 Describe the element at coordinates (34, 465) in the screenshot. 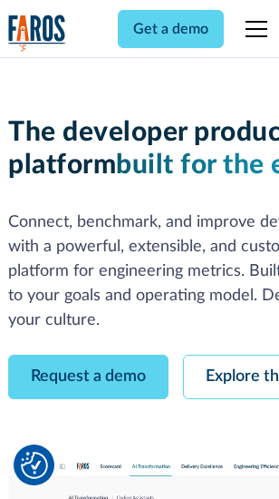

I see `button: Cookie Settings` at that location.